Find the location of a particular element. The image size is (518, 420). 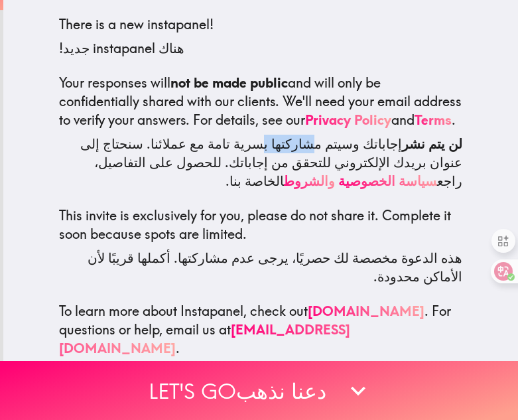

font: هناك instapanel جديد! is located at coordinates (122, 48).